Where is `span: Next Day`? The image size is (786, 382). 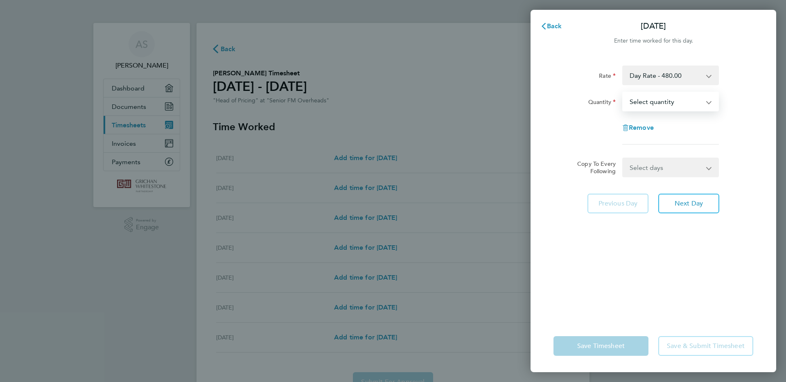
span: Next Day is located at coordinates (688, 203).